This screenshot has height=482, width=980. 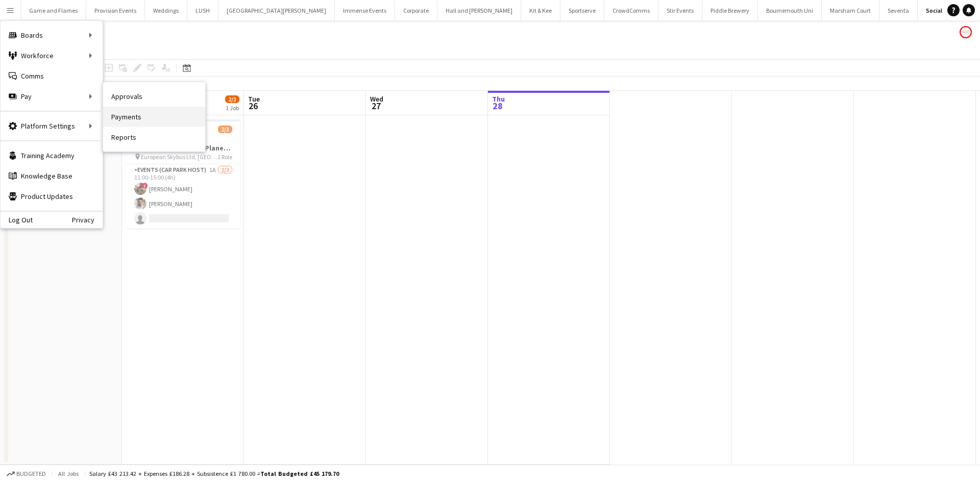 I want to click on button: Provision Events, so click(x=115, y=10).